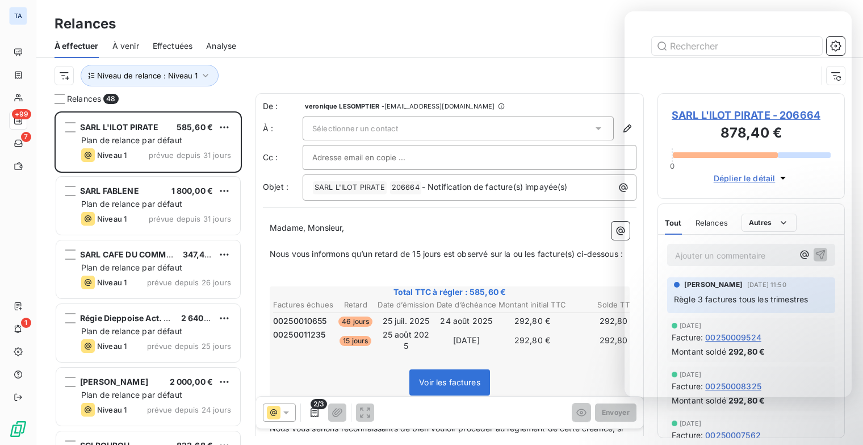 Image resolution: width=863 pixels, height=445 pixels. What do you see at coordinates (111, 99) in the screenshot?
I see `span: 48` at bounding box center [111, 99].